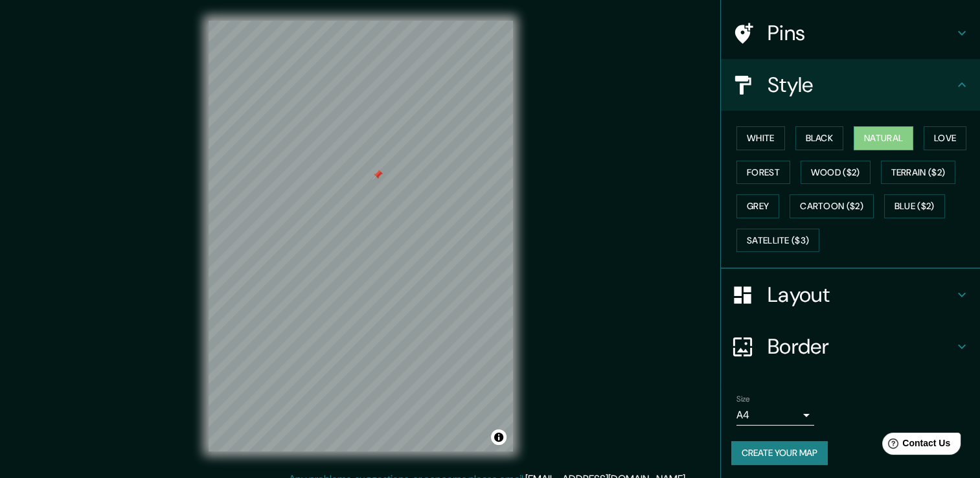  I want to click on div: Pins, so click(850, 33).